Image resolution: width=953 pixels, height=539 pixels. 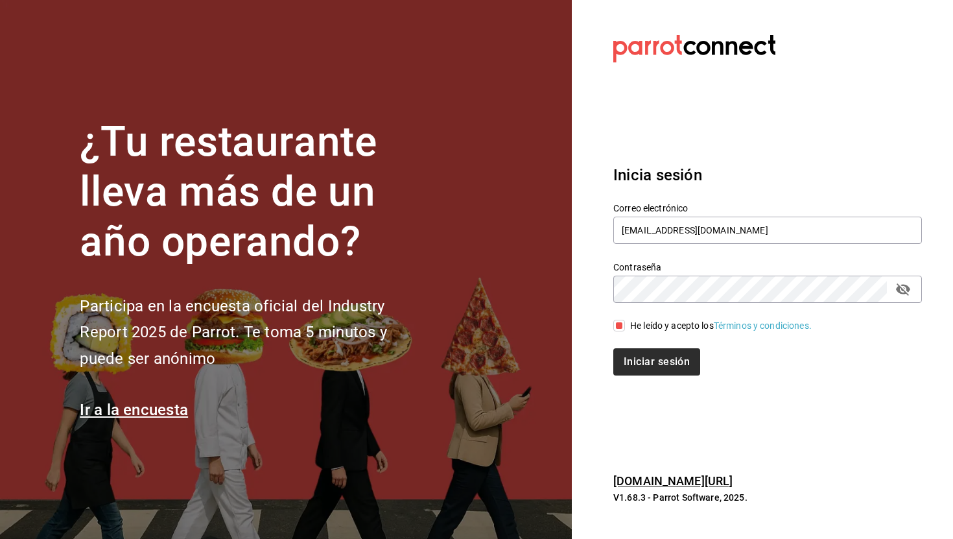 What do you see at coordinates (768, 175) in the screenshot?
I see `h3: Inicia sesión` at bounding box center [768, 175].